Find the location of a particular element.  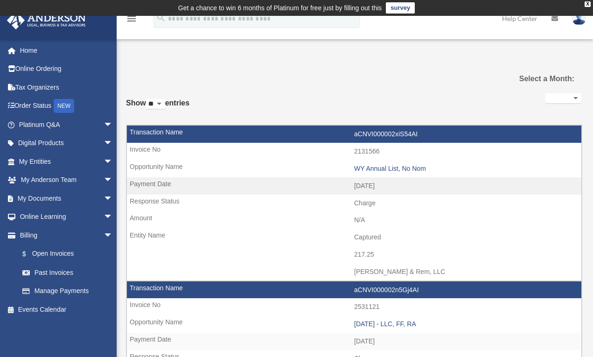

div: Get a chance to win 6 months of Platinum for free just by filling out this is located at coordinates (280, 8).